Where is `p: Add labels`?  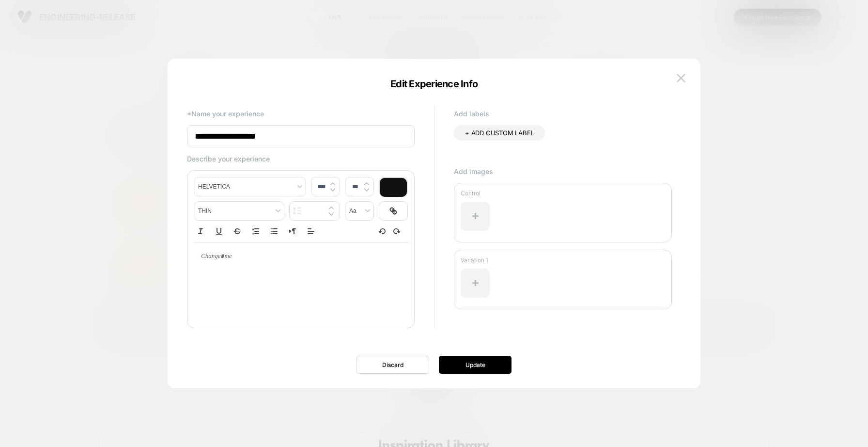
p: Add labels is located at coordinates (563, 114).